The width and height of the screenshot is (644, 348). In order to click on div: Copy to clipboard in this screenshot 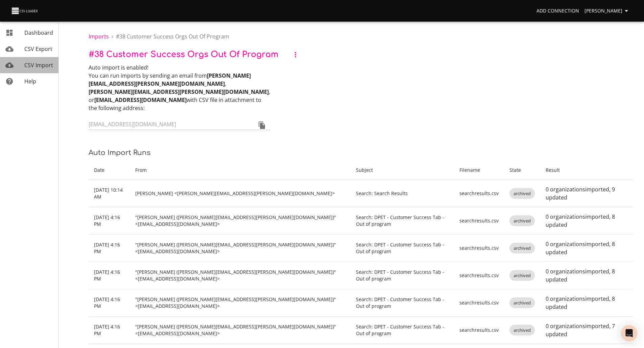, I will do `click(262, 125)`.